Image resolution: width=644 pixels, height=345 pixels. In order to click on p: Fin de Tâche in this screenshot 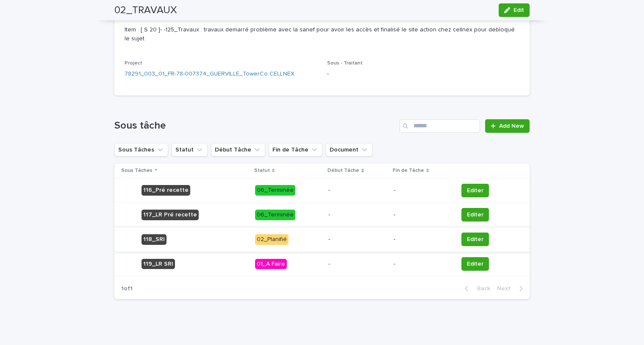, I will do `click(409, 170)`.